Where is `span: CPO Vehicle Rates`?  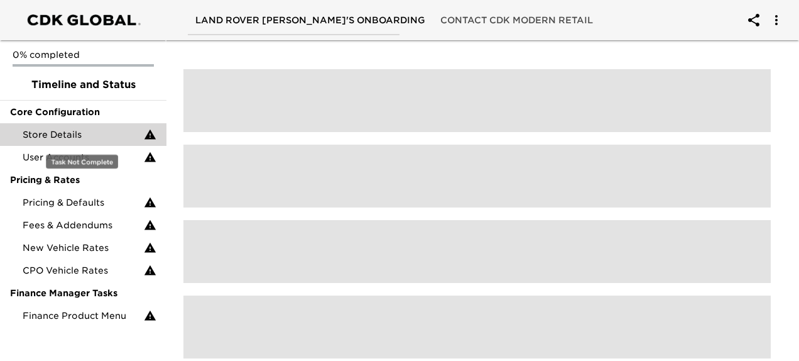 span: CPO Vehicle Rates is located at coordinates (83, 270).